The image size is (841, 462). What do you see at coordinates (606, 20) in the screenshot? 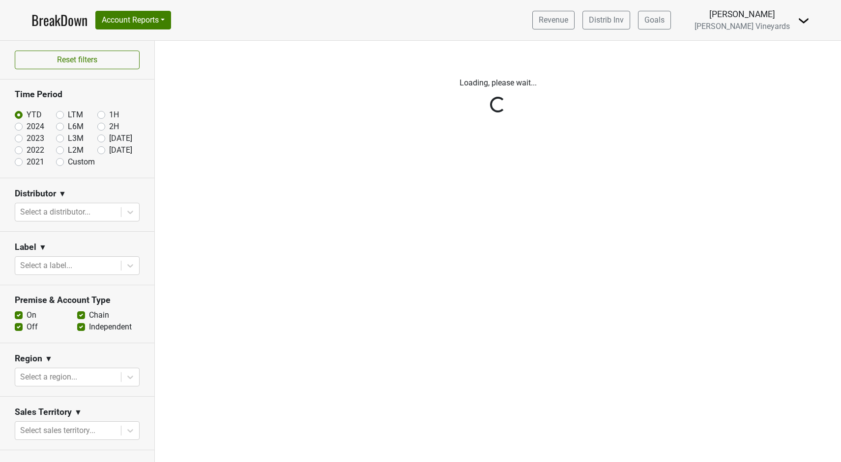
I see `a: Distrib Inv` at bounding box center [606, 20].